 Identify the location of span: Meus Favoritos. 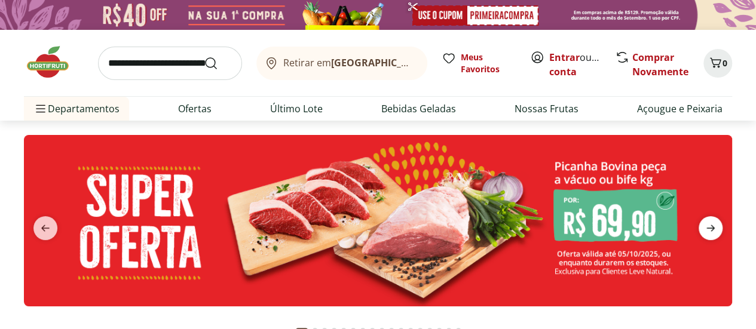
(488, 63).